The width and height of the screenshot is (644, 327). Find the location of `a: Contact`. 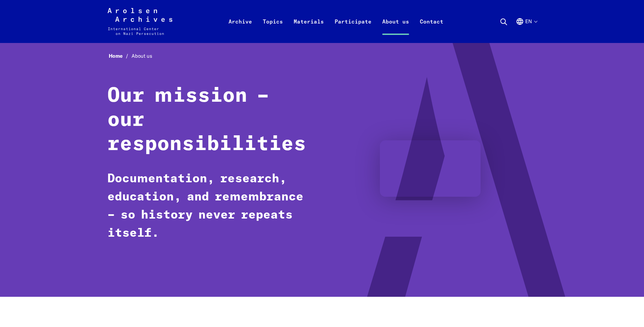

a: Contact is located at coordinates (431, 30).